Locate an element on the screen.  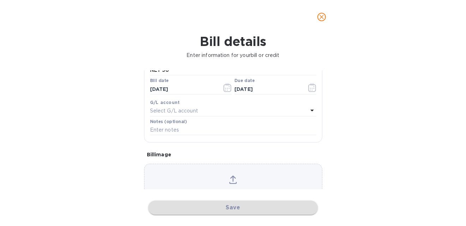
p: Enter information for your bill or credit is located at coordinates (233, 55).